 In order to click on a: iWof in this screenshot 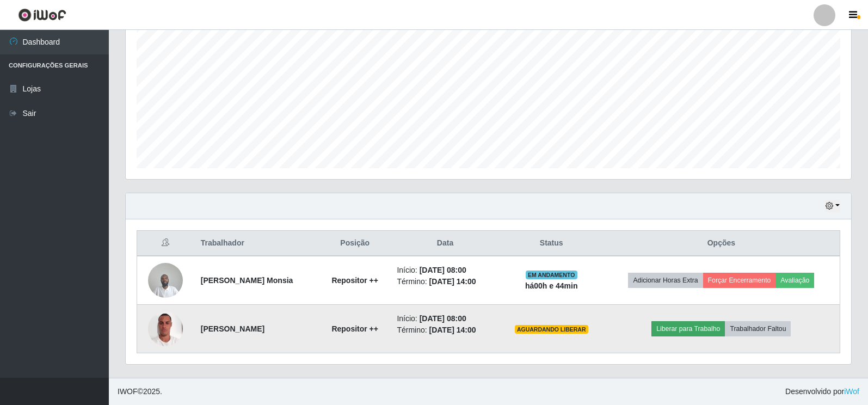, I will do `click(852, 392)`.